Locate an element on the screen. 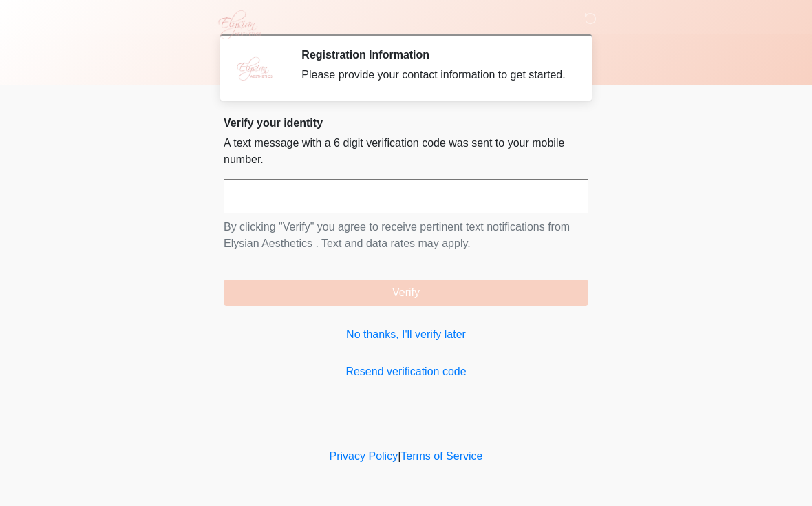 This screenshot has width=812, height=506. p: By clicking "Verify" you agree to receive pertinent text notifications from Elysian Aesthetics . ... is located at coordinates (406, 235).